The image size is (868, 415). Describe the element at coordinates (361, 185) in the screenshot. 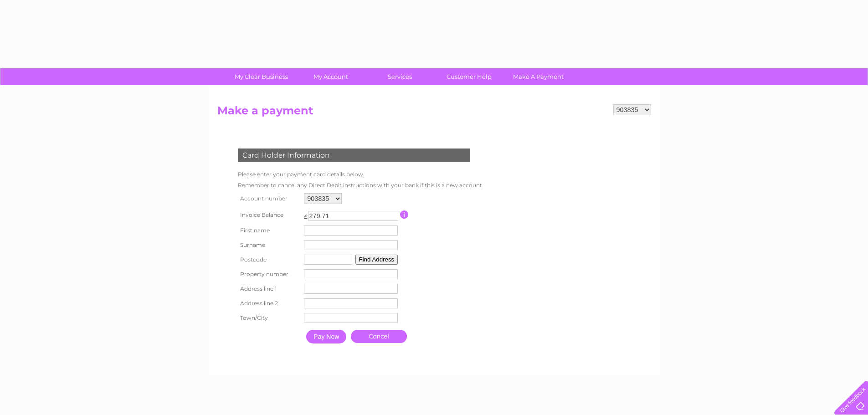

I see `td: Remember to cancel any Direct Debit instructions with your bank if this is a new account.` at that location.